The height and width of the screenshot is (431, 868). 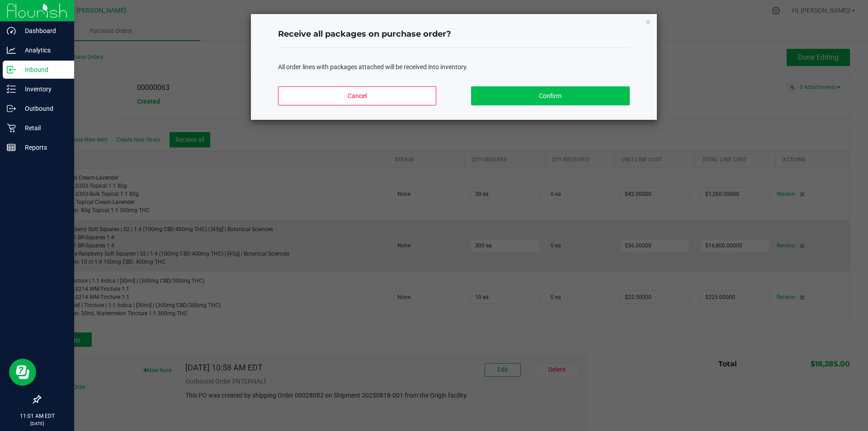 I want to click on div: All order lines with packages attached will be received into inventory., so click(x=454, y=67).